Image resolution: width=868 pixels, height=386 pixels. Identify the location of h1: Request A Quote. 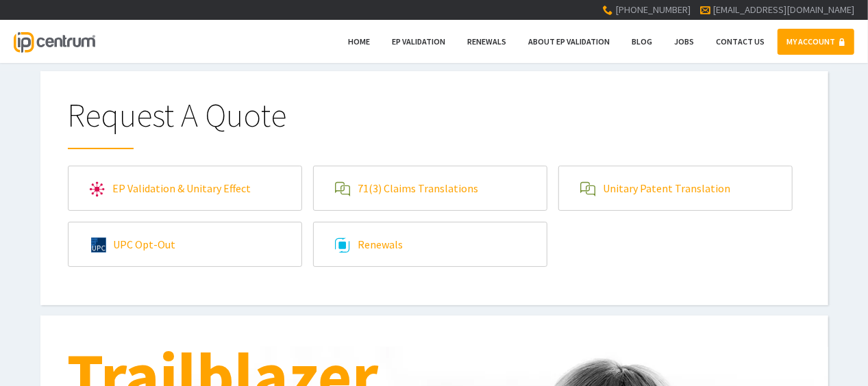
(434, 124).